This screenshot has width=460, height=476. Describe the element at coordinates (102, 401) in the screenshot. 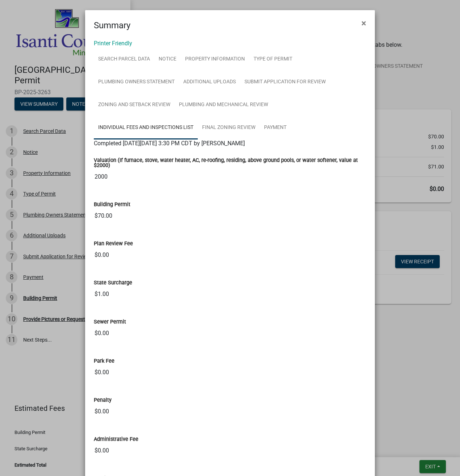

I see `label: Penalty` at that location.